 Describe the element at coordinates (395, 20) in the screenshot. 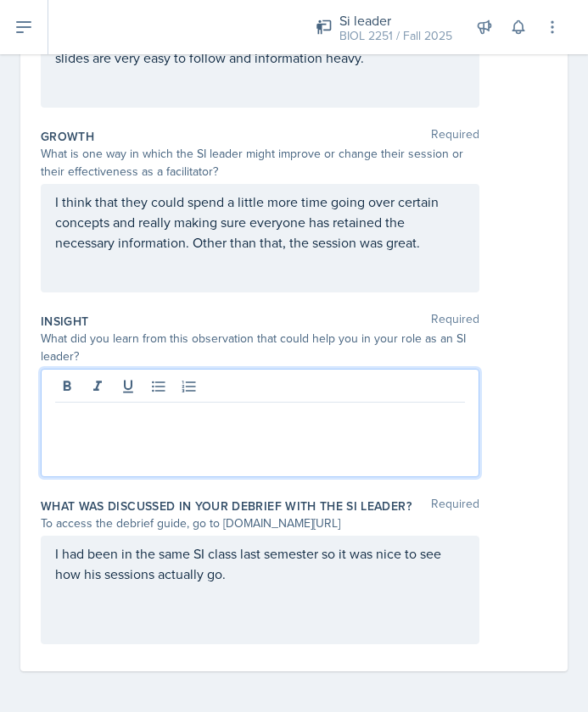

I see `div: Si leader` at that location.